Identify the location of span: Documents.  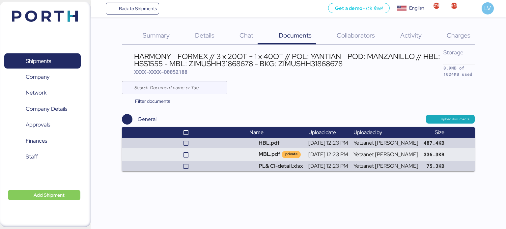
(295, 35).